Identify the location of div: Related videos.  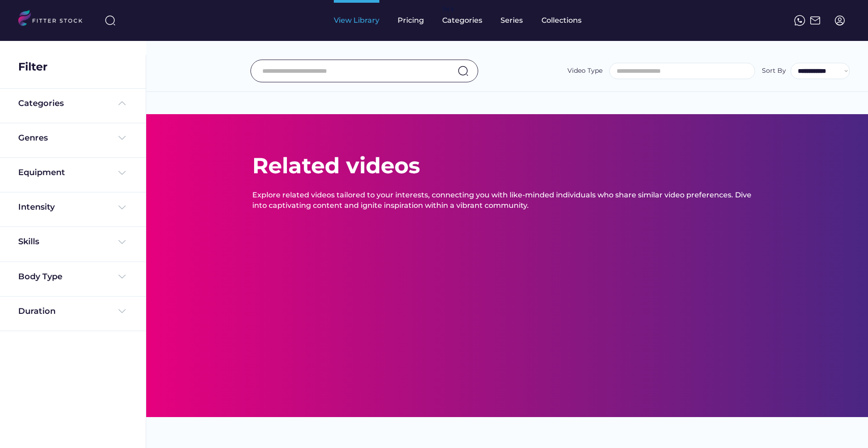
(336, 166).